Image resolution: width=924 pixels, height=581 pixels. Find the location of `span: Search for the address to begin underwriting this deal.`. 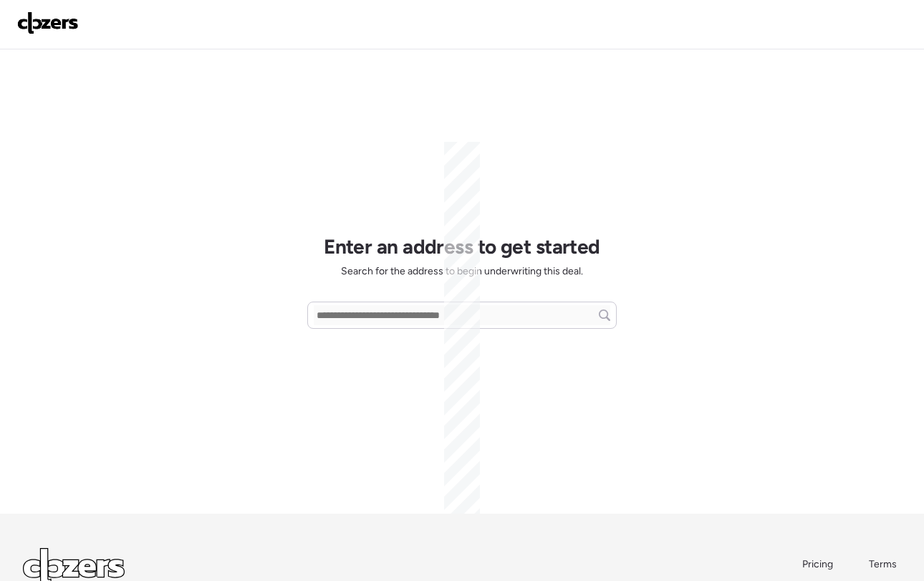

span: Search for the address to begin underwriting this deal. is located at coordinates (462, 272).